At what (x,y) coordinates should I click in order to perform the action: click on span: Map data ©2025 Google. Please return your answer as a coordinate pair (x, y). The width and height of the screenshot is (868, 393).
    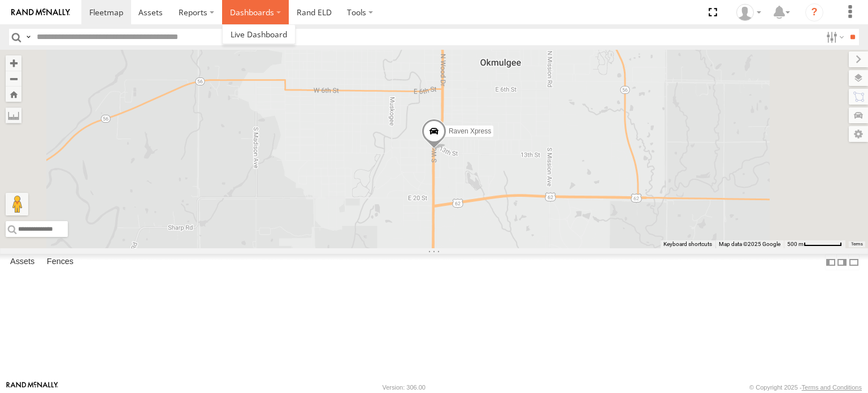
    Looking at the image, I should click on (749, 243).